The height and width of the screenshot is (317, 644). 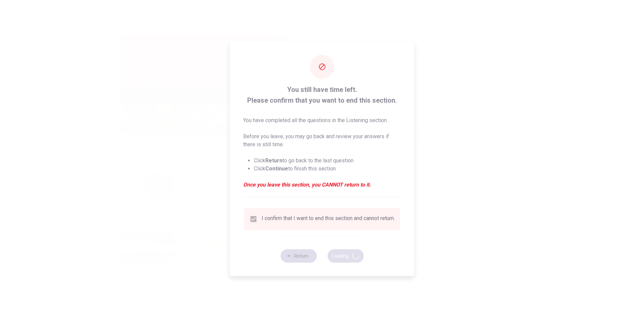 What do you see at coordinates (327, 169) in the screenshot?
I see `li: Click to finish this section.` at bounding box center [327, 169].